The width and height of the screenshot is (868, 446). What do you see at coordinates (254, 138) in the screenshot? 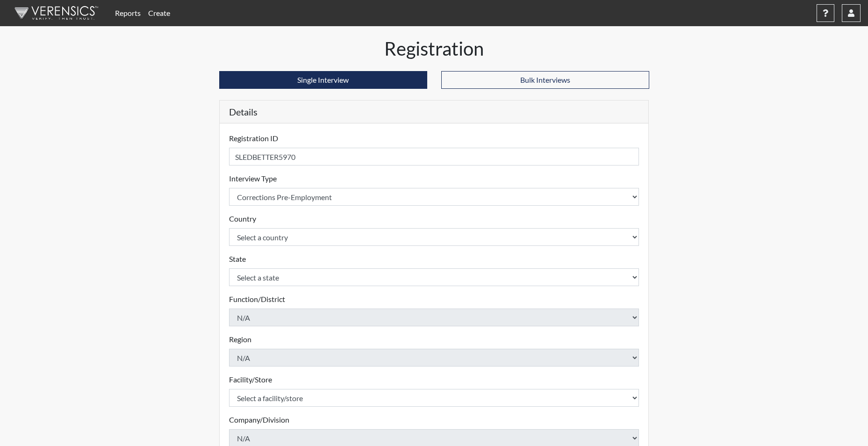
I see `label: Registration ID` at bounding box center [254, 138].